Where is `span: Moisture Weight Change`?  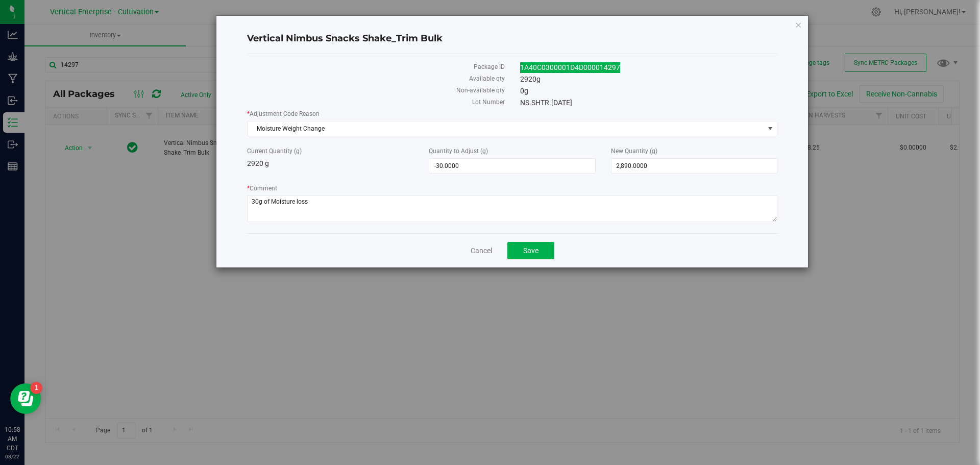 span: Moisture Weight Change is located at coordinates (506, 129).